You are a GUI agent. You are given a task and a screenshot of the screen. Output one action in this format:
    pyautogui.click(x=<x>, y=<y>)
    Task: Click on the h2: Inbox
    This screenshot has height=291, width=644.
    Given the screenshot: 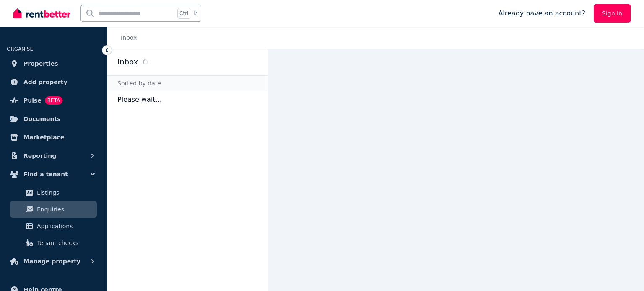 What is the action you would take?
    pyautogui.click(x=127, y=62)
    